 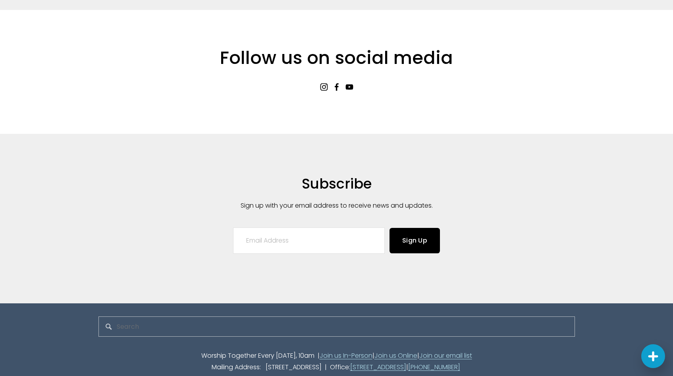 What do you see at coordinates (346, 356) in the screenshot?
I see `a: Join us In-Person` at bounding box center [346, 356].